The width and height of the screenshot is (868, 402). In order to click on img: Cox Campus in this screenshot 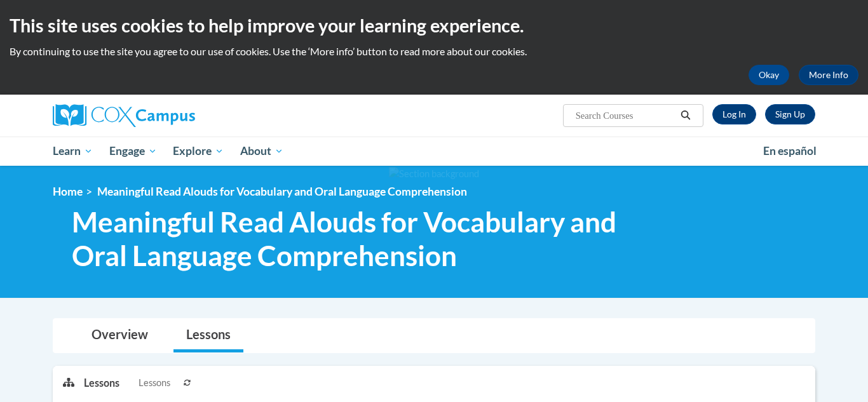, I will do `click(124, 116)`.